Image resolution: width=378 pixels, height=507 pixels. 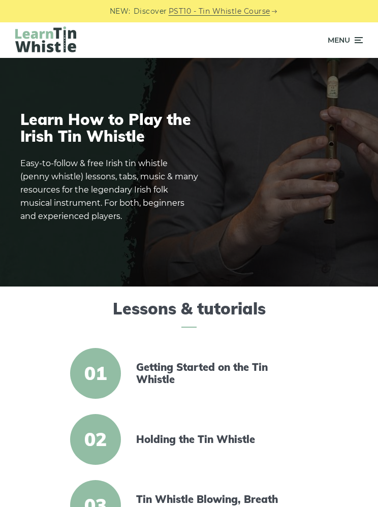 What do you see at coordinates (109, 128) in the screenshot?
I see `h1: Learn How to Play the Irish Tin Whistle` at bounding box center [109, 128].